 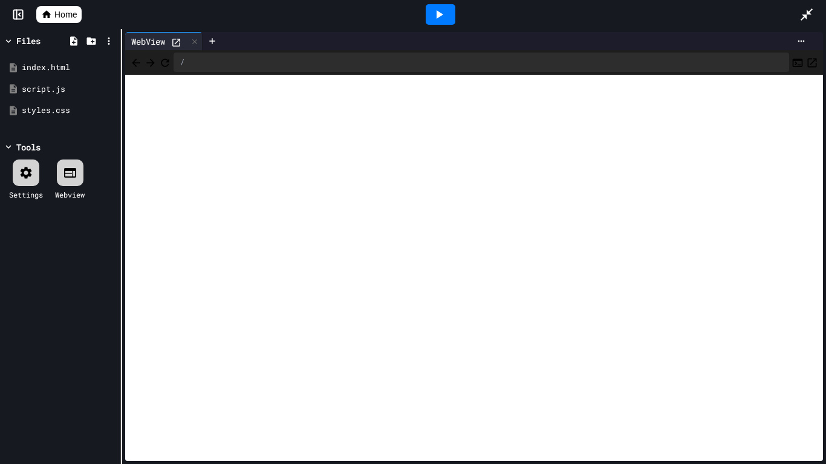 I want to click on span: Home, so click(x=65, y=15).